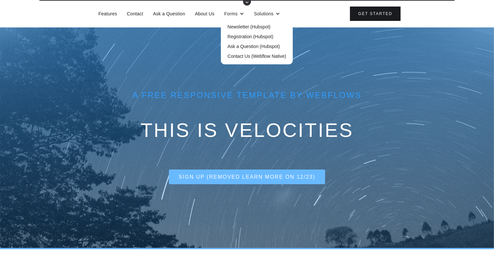  What do you see at coordinates (257, 56) in the screenshot?
I see `a: Contact Us (Webflow Native)` at bounding box center [257, 56].